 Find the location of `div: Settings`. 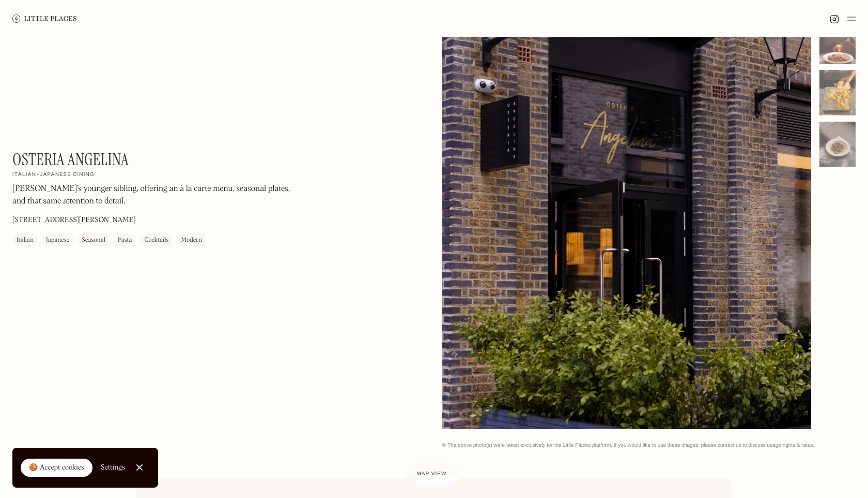

div: Settings is located at coordinates (113, 467).